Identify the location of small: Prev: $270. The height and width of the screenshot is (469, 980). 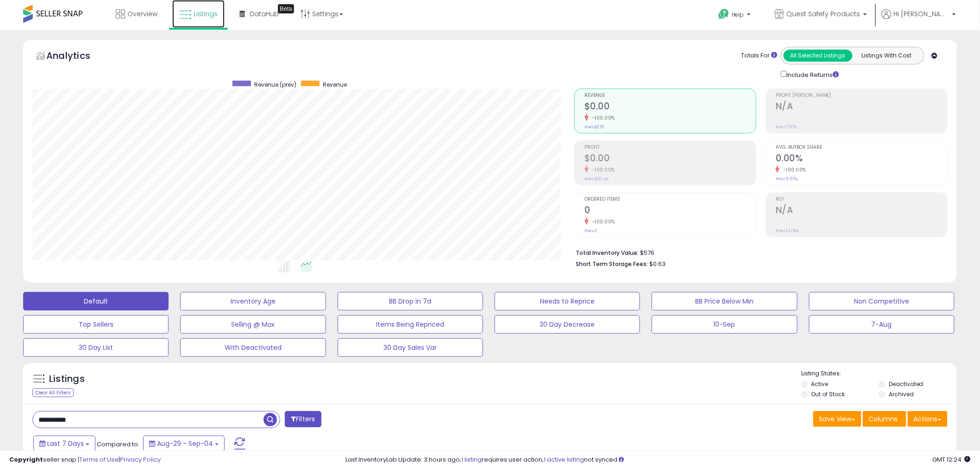
(594, 127).